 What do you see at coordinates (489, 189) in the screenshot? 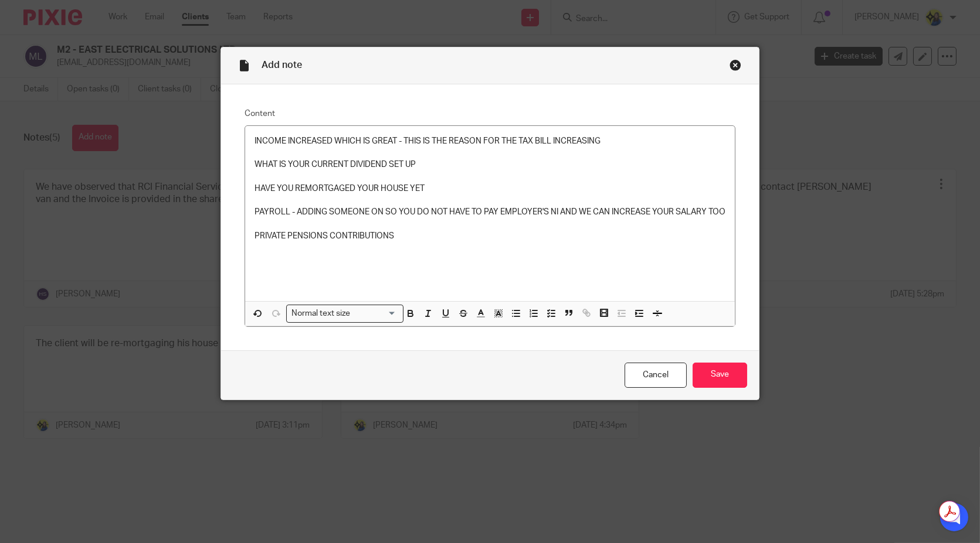
I see `p: HAVE YOU REMORTGAGED YOUR HOUSE YET` at bounding box center [489, 189].